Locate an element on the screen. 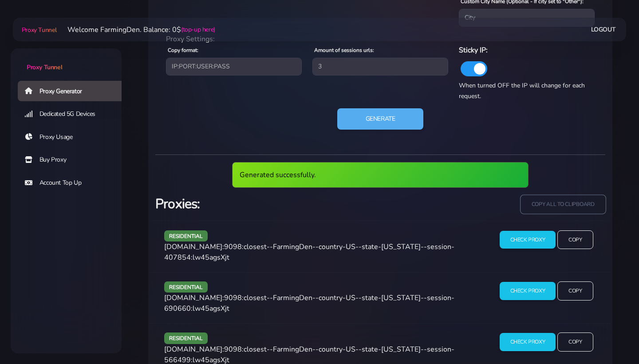 This screenshot has height=364, width=639. a: Account Top Up is located at coordinates (73, 183).